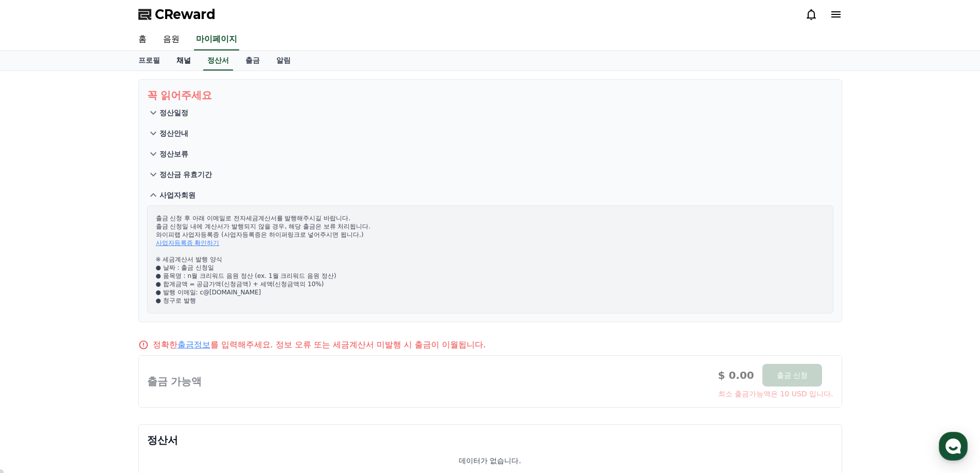 The image size is (980, 473). Describe the element at coordinates (178, 195) in the screenshot. I see `p: 사업자회원` at that location.